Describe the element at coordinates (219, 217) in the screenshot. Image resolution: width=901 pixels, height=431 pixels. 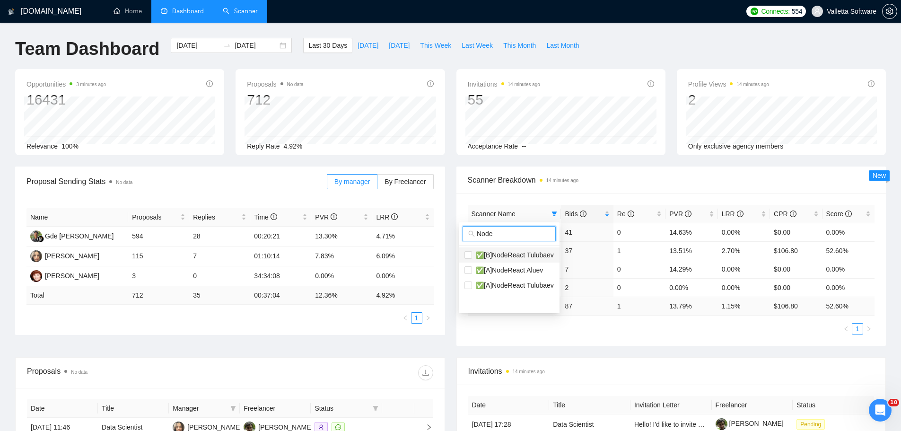
I see `th: Replies` at that location.